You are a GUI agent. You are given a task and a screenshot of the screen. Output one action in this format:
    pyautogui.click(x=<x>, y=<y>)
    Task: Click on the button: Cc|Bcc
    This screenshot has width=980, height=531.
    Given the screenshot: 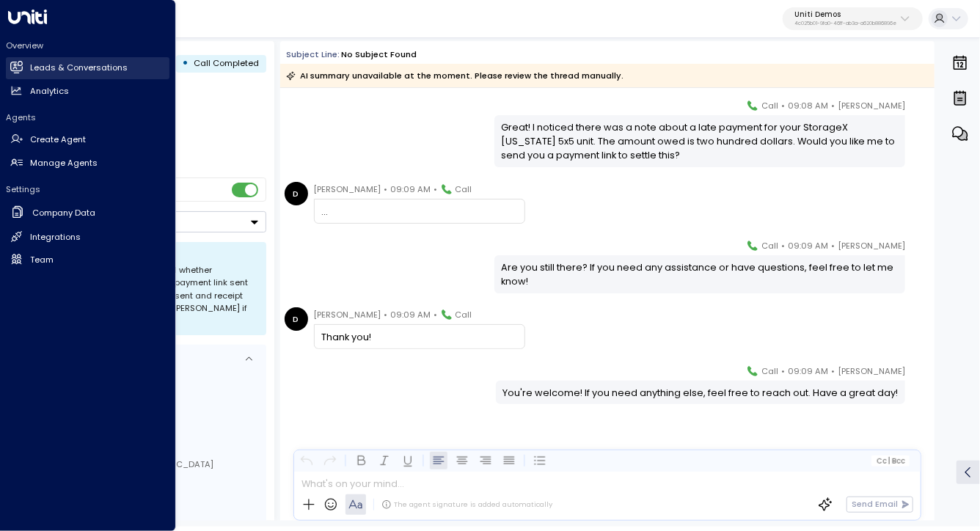 What is the action you would take?
    pyautogui.click(x=890, y=461)
    